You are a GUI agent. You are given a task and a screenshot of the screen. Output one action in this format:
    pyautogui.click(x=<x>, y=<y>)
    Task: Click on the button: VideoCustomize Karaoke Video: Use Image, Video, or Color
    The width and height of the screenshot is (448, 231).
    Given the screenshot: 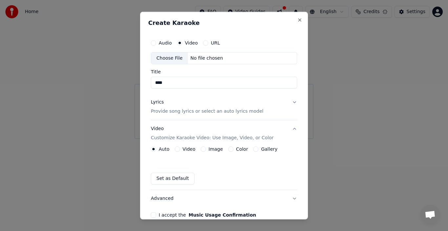 What is the action you would take?
    pyautogui.click(x=224, y=134)
    